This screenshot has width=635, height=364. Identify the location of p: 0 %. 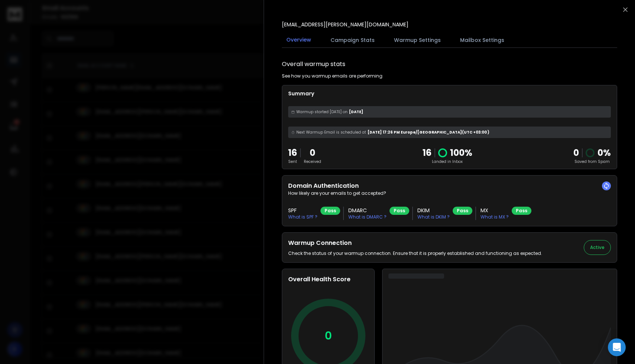
(604, 153).